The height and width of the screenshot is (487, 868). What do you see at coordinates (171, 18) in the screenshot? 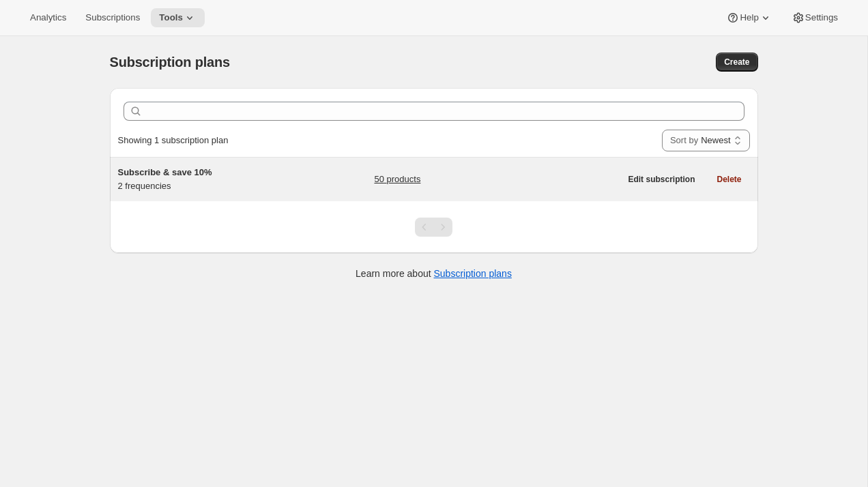
I see `span: Tools` at bounding box center [171, 18].